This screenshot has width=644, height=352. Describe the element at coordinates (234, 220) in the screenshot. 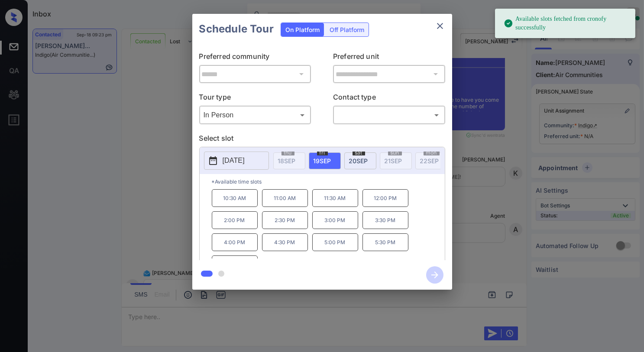

I see `p: 2:00 PM` at that location.